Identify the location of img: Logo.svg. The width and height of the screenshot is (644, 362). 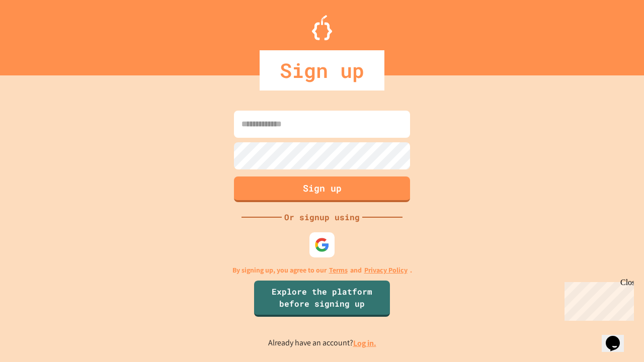
(322, 28).